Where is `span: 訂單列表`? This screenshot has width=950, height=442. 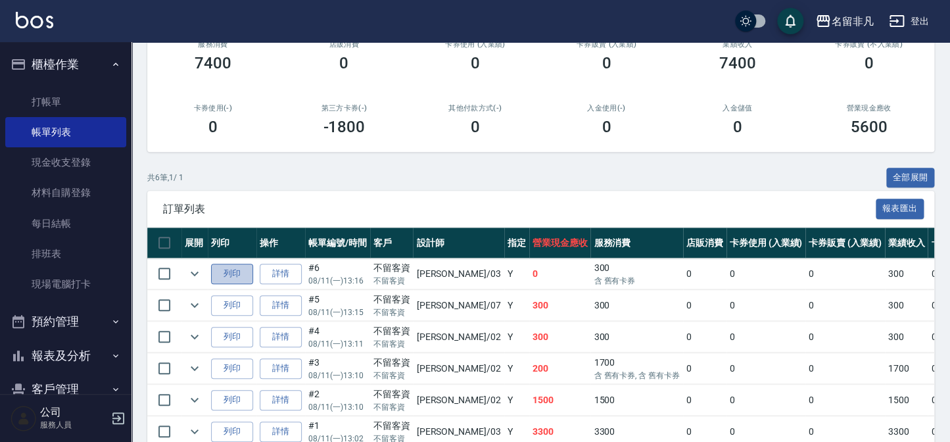
span: 訂單列表 is located at coordinates (519, 209).